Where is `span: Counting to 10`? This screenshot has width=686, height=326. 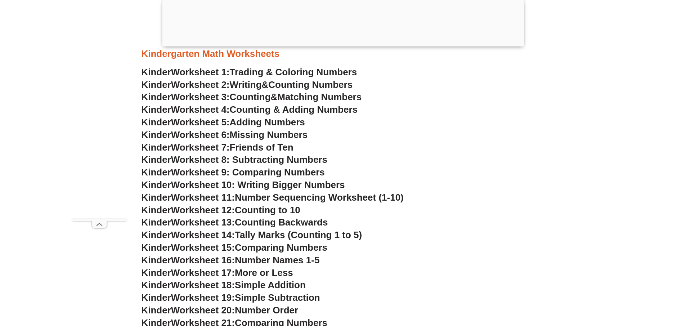 span: Counting to 10 is located at coordinates (268, 210).